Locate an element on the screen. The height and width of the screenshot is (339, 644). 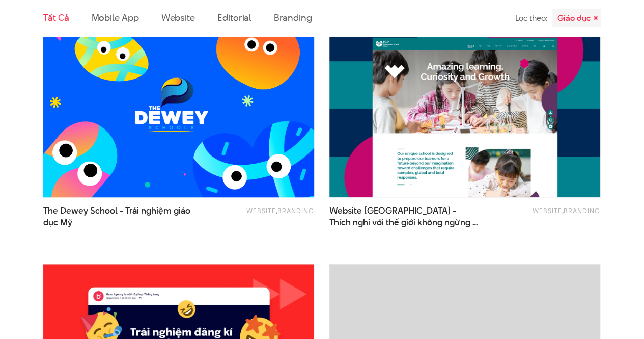
img: Thiết kế WebsiteTrường Quốc tế Westlink is located at coordinates (465, 106).